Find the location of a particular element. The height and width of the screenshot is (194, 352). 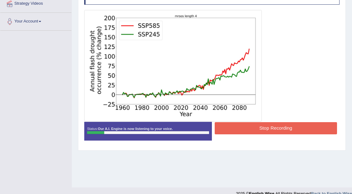

div: Status: is located at coordinates (148, 131).